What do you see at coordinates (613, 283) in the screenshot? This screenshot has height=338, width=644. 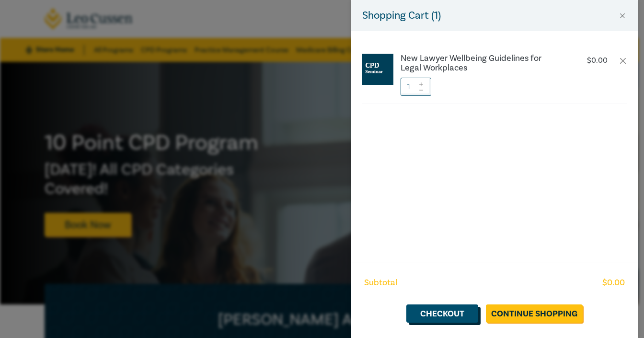 I see `span: $ 0.00` at bounding box center [613, 283].